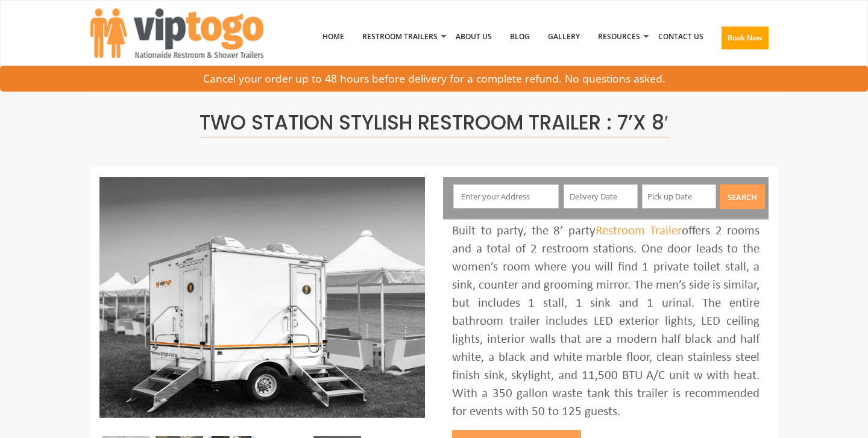  Describe the element at coordinates (745, 38) in the screenshot. I see `button: Book Now` at that location.